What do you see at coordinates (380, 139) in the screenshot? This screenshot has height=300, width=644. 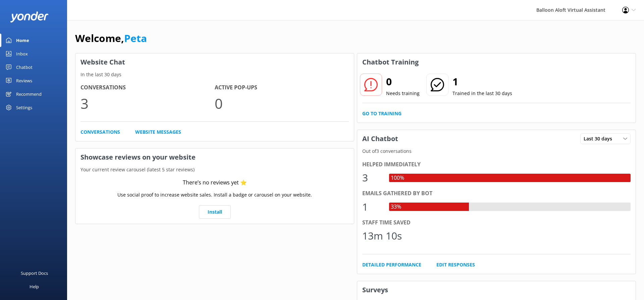 I see `h3: AI Chatbot` at bounding box center [380, 139].